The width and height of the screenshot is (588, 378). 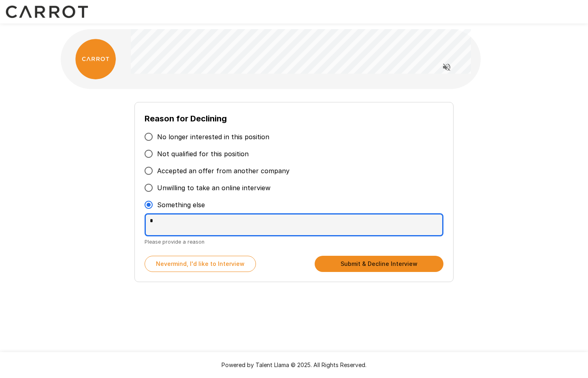 I want to click on button: Nevermind, I'd like to Interview, so click(x=200, y=264).